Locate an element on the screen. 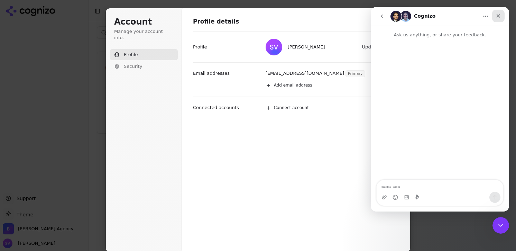 The image size is (516, 251). p: Manage your account info. is located at coordinates (144, 35).